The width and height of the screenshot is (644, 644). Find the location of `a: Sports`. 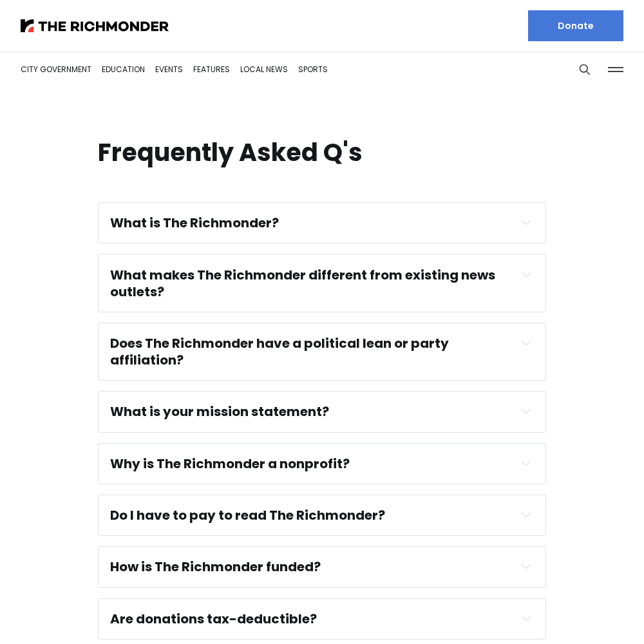

a: Sports is located at coordinates (313, 69).